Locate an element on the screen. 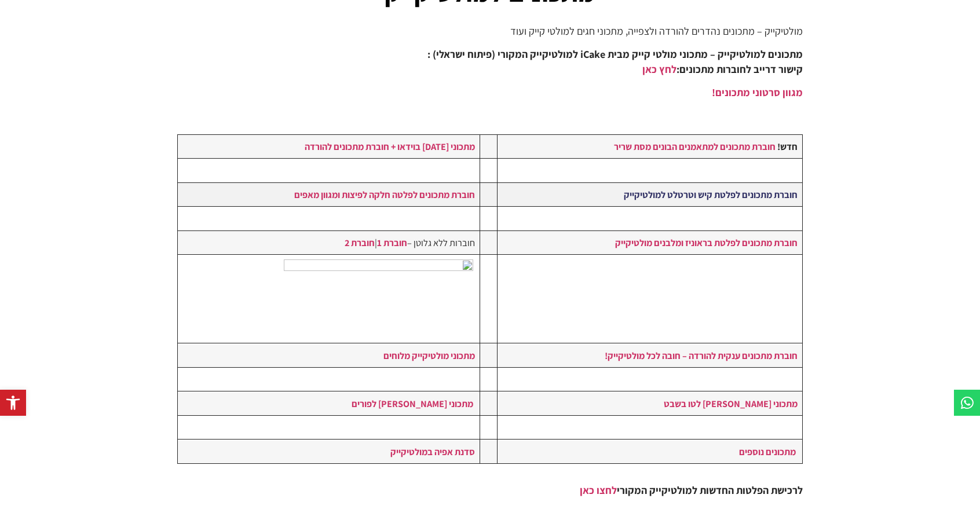  strong: חוברת מתכונים למתאמנים הבונים מסת שריר is located at coordinates (694, 147).